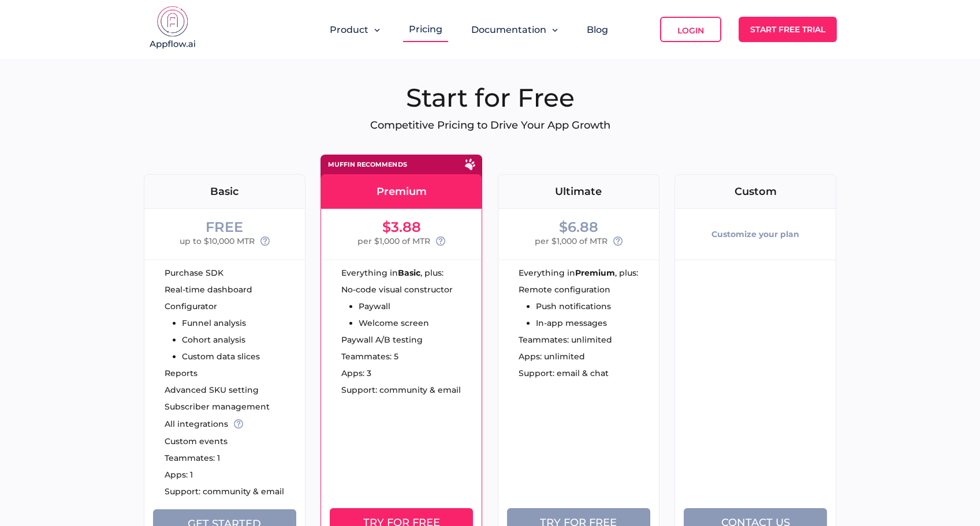  Describe the element at coordinates (192, 458) in the screenshot. I see `span: Teammates: 1` at that location.